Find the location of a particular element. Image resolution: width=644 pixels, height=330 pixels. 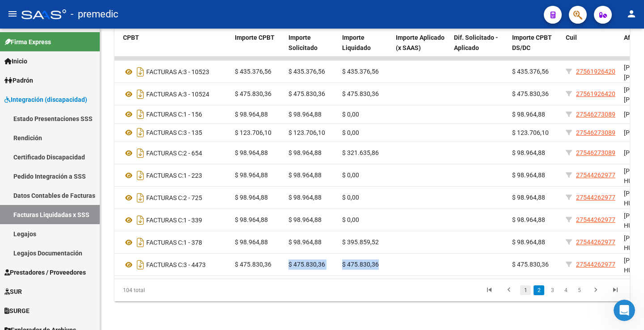

div: 3 - 135 is located at coordinates (175, 132).